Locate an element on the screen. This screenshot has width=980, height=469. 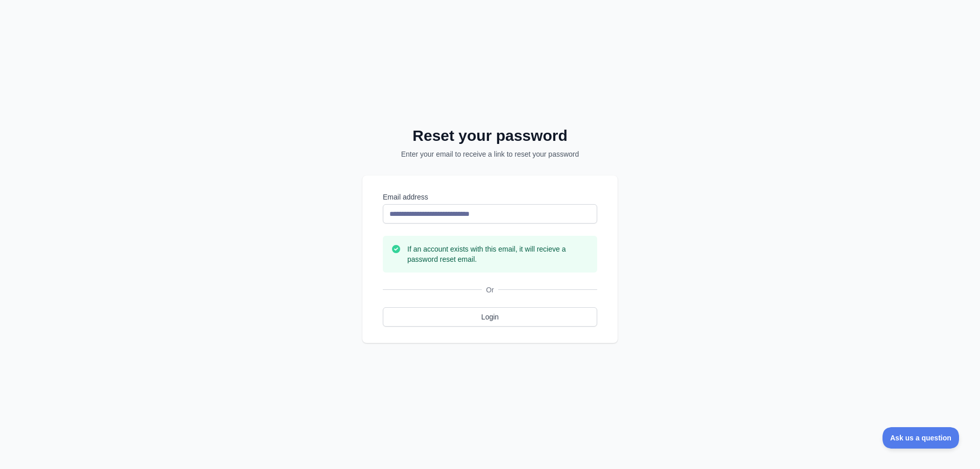
a: Login is located at coordinates (490, 317).